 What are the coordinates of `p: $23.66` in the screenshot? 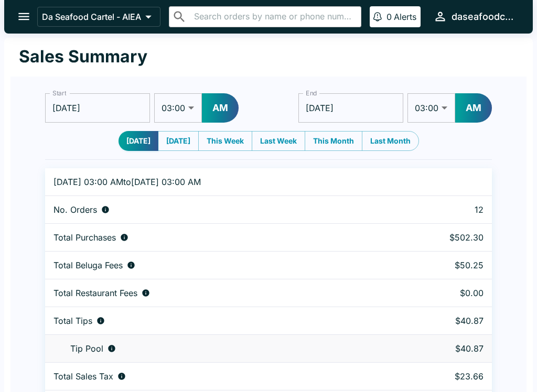 It's located at (439, 376).